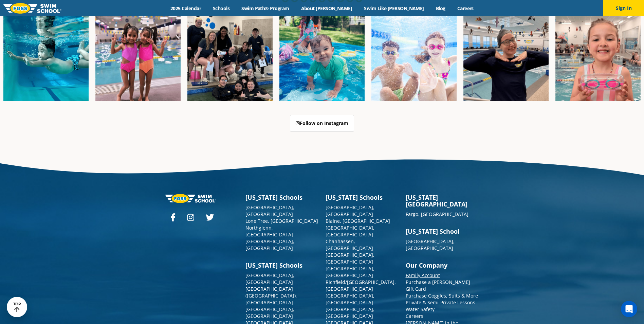 The height and width of the screenshot is (324, 644). What do you see at coordinates (442, 296) in the screenshot?
I see `a: Purchase Goggles, Suits & More` at bounding box center [442, 296].